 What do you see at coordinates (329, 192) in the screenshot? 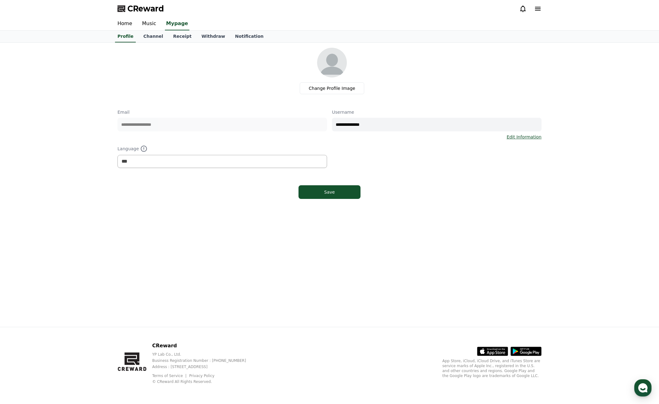
I see `div: Save` at bounding box center [329, 192].